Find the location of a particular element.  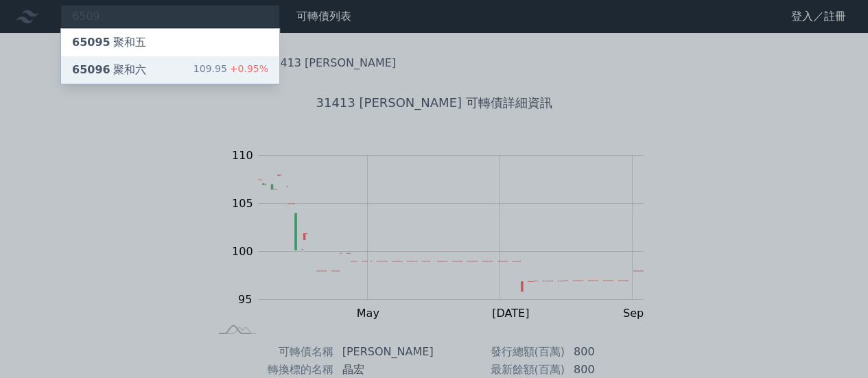

div: 聚和六 is located at coordinates (109, 70).